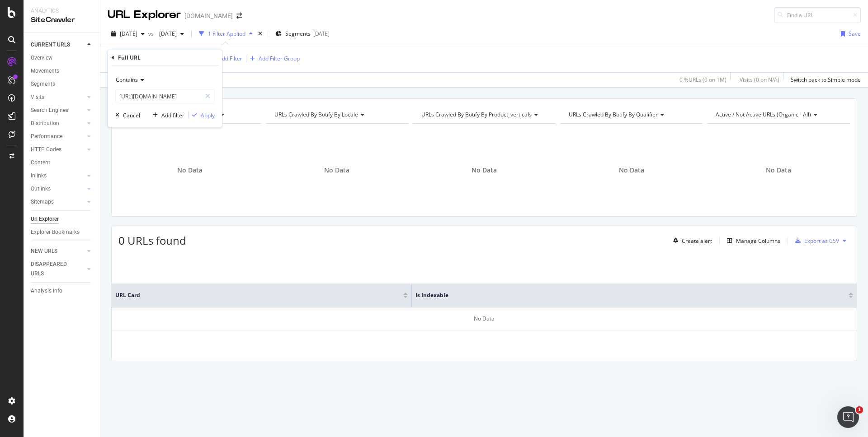 Image resolution: width=868 pixels, height=437 pixels. I want to click on div: Distribution, so click(45, 123).